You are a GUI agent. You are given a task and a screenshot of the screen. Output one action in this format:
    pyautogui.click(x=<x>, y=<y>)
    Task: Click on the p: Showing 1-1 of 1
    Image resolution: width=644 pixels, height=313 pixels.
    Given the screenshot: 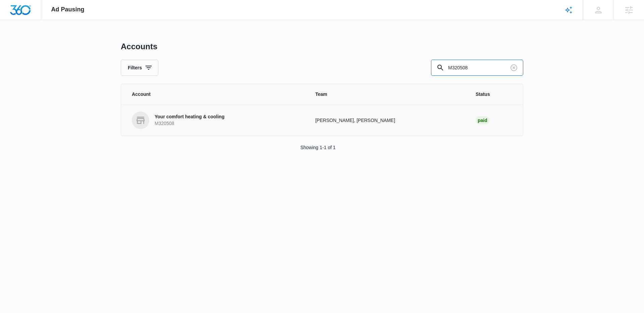 What is the action you would take?
    pyautogui.click(x=317, y=147)
    